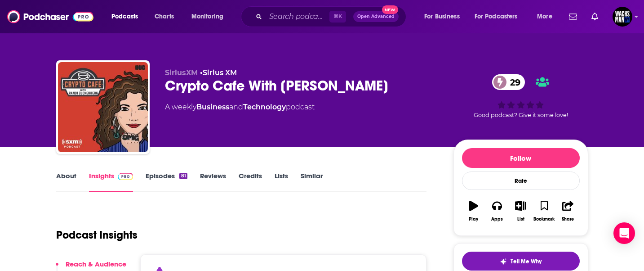 The width and height of the screenshot is (644, 271). Describe the element at coordinates (508, 82) in the screenshot. I see `a: 29` at that location.